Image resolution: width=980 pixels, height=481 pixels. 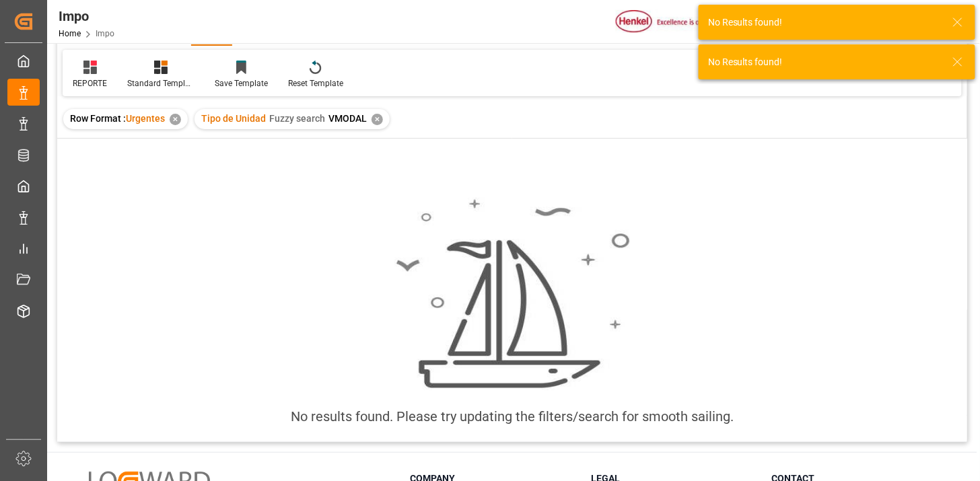 I want to click on span: Row Format :, so click(x=98, y=119).